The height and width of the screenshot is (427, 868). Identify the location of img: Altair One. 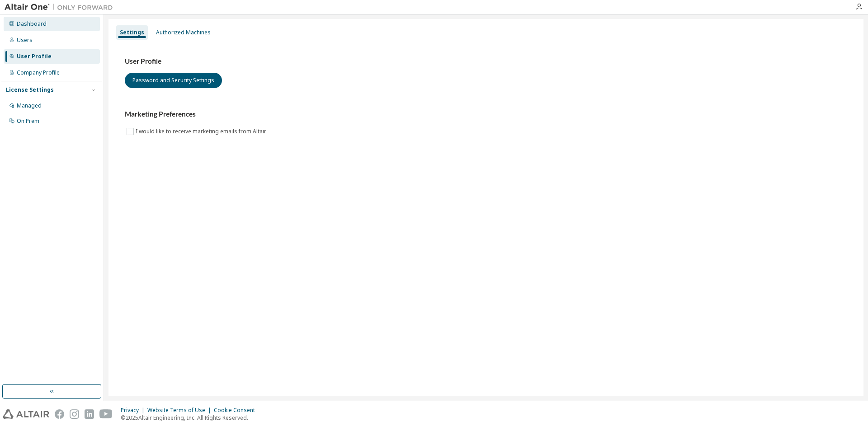
(61, 7).